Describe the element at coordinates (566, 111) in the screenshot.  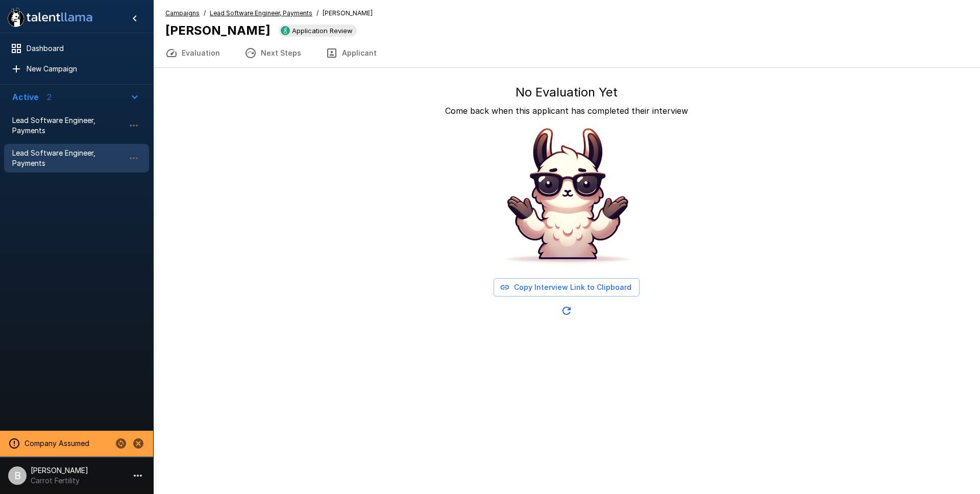
I see `p: Come back when this applicant has completed their interview` at that location.